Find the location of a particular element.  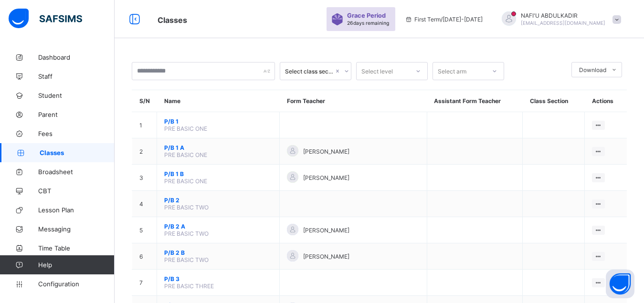

th: Actions is located at coordinates (606, 101).